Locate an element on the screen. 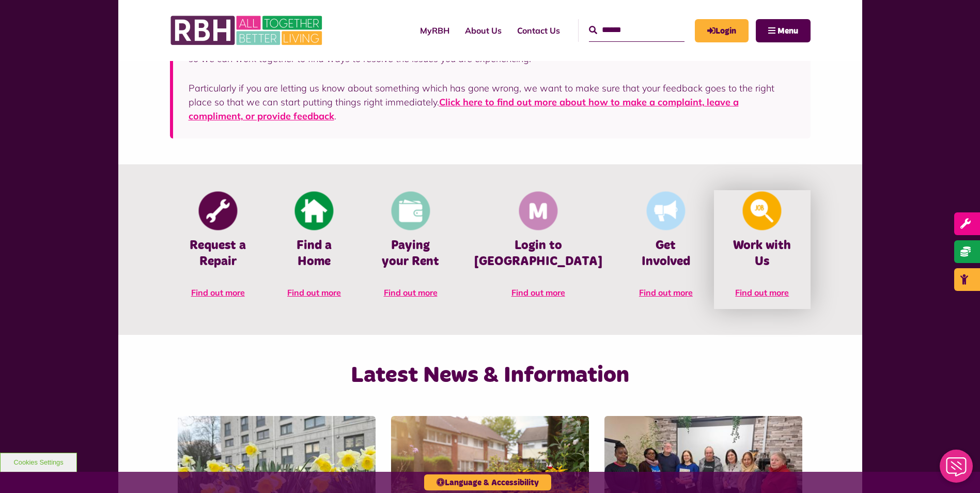 This screenshot has width=980, height=493. img: Report Repair is located at coordinates (217, 211).